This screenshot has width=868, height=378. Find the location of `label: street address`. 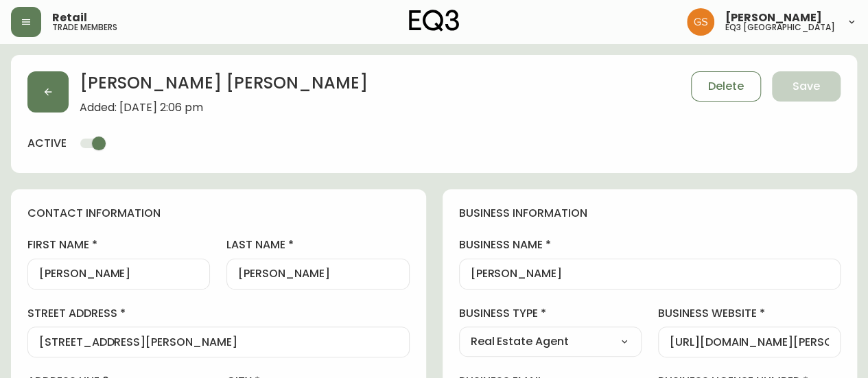

label: street address is located at coordinates (219, 314).